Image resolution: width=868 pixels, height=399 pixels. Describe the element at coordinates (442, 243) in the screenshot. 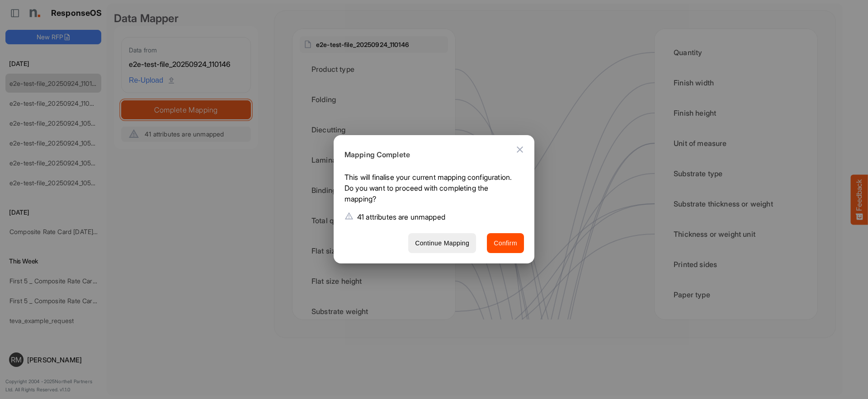

I see `span: Continue Mapping` at that location.